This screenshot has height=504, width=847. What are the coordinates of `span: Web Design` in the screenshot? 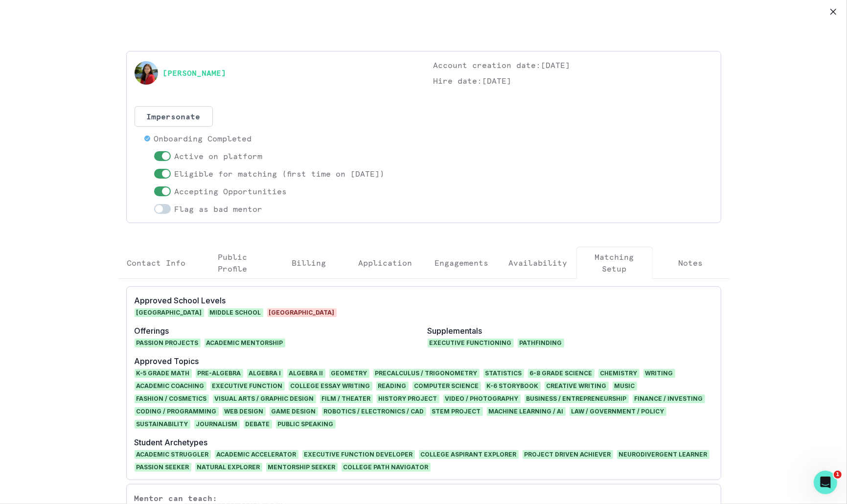 It's located at (244, 411).